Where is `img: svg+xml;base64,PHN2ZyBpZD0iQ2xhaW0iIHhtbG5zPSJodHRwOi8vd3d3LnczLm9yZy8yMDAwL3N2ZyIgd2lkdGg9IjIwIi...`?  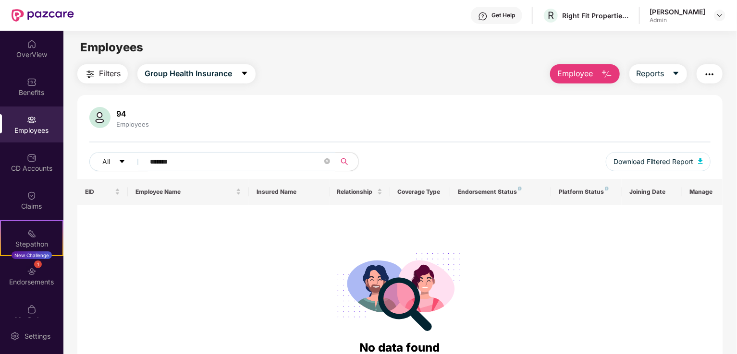
img: svg+xml;base64,PHN2ZyBpZD0iQ2xhaW0iIHhtbG5zPSJodHRwOi8vd3d3LnczLm9yZy8yMDAwL3N2ZyIgd2lkdGg9IjIwIi... is located at coordinates (32, 196).